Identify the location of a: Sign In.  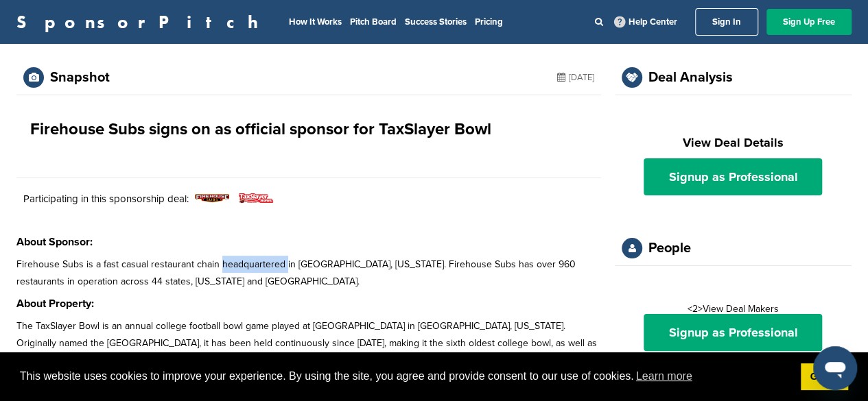
(727, 22).